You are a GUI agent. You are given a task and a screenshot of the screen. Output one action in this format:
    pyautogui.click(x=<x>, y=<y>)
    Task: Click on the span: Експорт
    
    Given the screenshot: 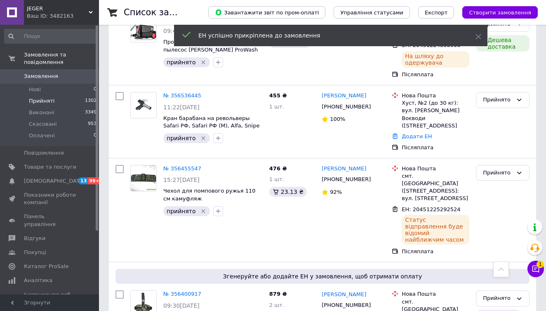 What is the action you would take?
    pyautogui.click(x=436, y=12)
    